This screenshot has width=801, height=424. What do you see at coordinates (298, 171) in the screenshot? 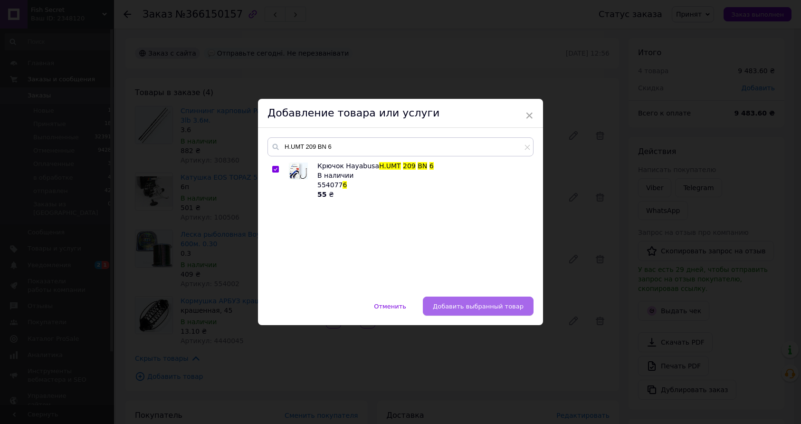
I see `img: Крючок Hayabusa H.UMT 209 BN 6` at bounding box center [298, 171].